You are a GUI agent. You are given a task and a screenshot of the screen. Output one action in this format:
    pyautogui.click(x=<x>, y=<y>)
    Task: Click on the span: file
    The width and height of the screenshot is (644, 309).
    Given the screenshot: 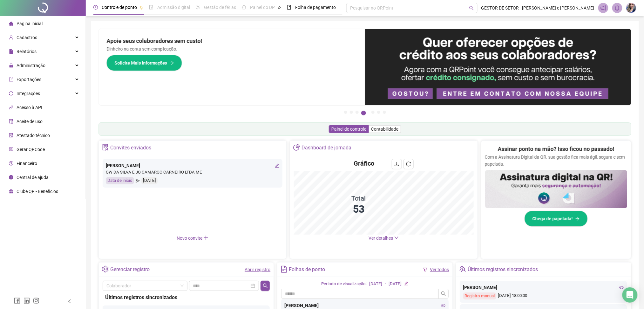 What is the action you would take?
    pyautogui.click(x=11, y=52)
    